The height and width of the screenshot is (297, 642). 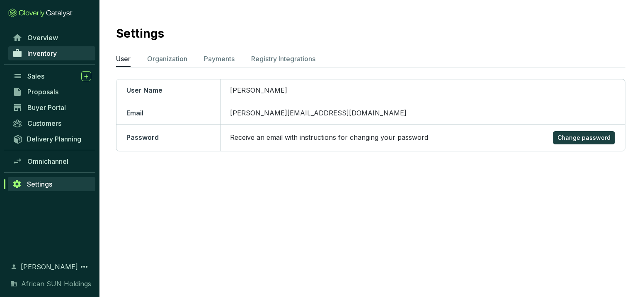 What do you see at coordinates (43, 92) in the screenshot?
I see `span: Proposals` at bounding box center [43, 92].